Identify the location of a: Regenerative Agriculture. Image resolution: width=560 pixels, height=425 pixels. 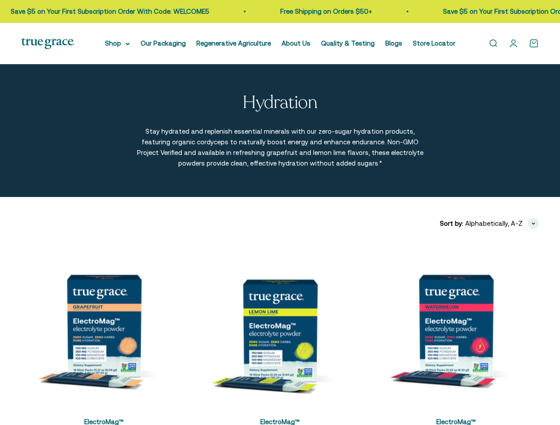
(233, 43).